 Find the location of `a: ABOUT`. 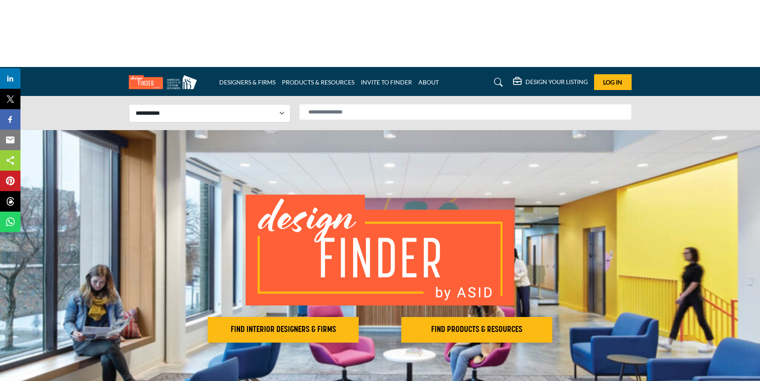

a: ABOUT is located at coordinates (428, 82).